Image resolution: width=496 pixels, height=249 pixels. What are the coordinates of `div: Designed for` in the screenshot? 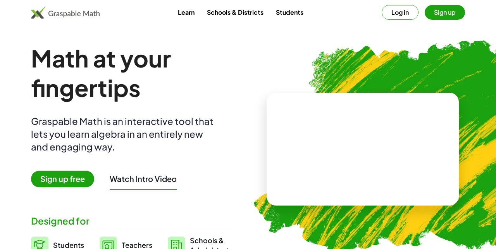 It's located at (133, 220).